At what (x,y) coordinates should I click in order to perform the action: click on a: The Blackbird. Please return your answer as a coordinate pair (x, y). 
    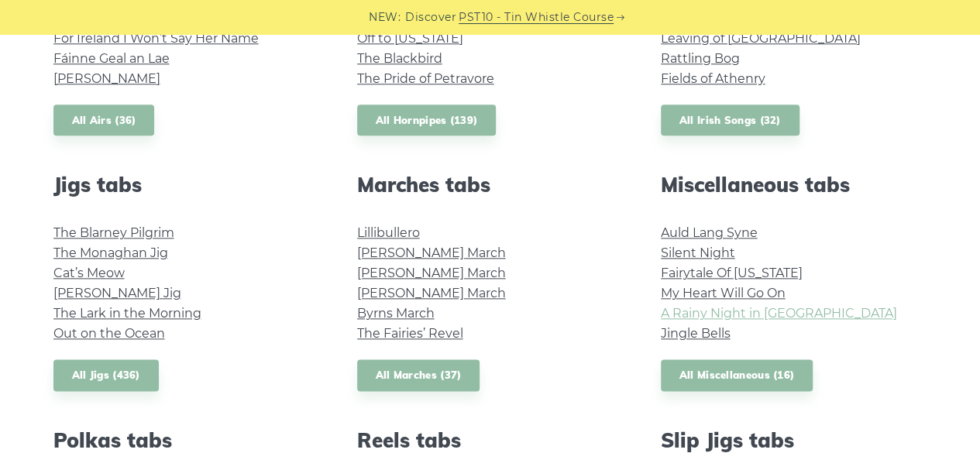
    Looking at the image, I should click on (400, 58).